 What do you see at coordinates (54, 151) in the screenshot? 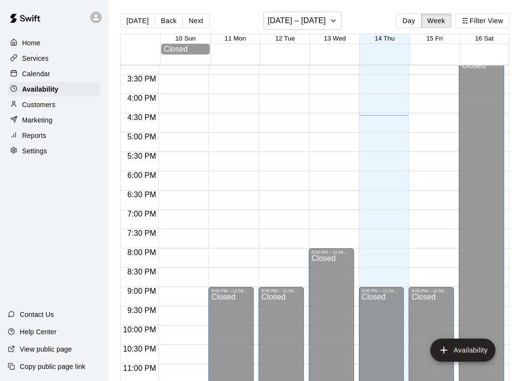
I see `div: Settings` at bounding box center [54, 151].